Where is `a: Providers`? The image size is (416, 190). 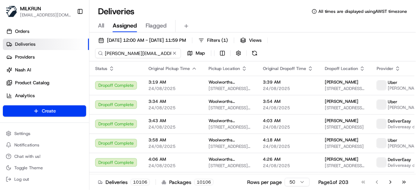
a: Providers is located at coordinates (46, 57).